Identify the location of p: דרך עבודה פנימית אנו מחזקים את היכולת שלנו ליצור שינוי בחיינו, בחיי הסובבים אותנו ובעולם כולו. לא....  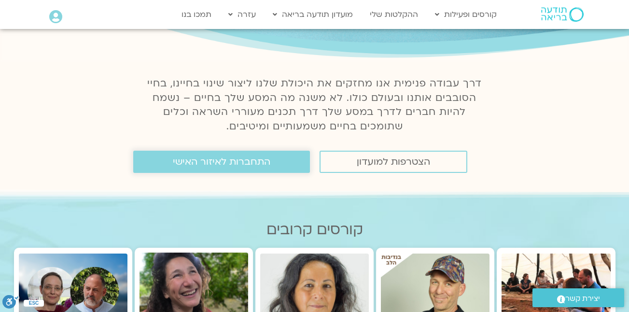
(315, 105).